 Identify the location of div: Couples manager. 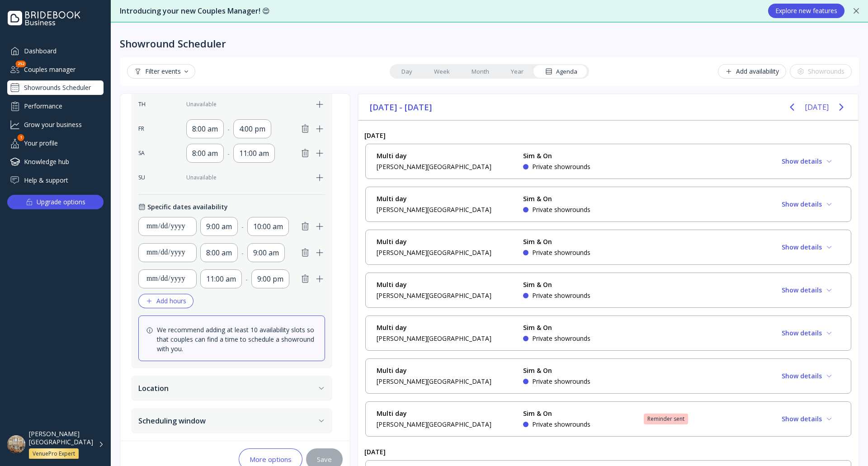
(55, 69).